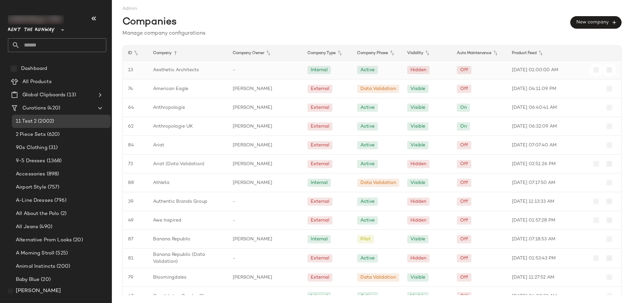 The image size is (632, 303). What do you see at coordinates (36, 266) in the screenshot?
I see `span: Animal Instincts` at bounding box center [36, 266].